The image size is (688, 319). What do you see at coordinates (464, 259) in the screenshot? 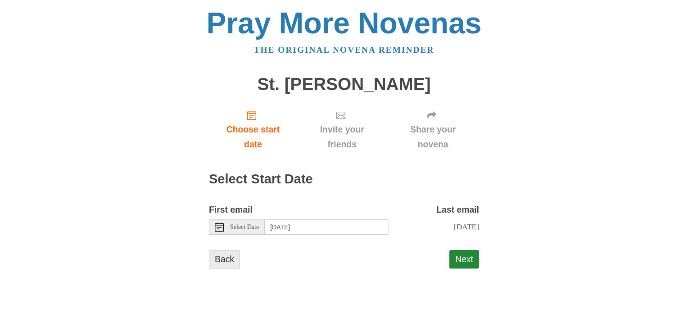
I see `button: Next` at bounding box center [464, 259].